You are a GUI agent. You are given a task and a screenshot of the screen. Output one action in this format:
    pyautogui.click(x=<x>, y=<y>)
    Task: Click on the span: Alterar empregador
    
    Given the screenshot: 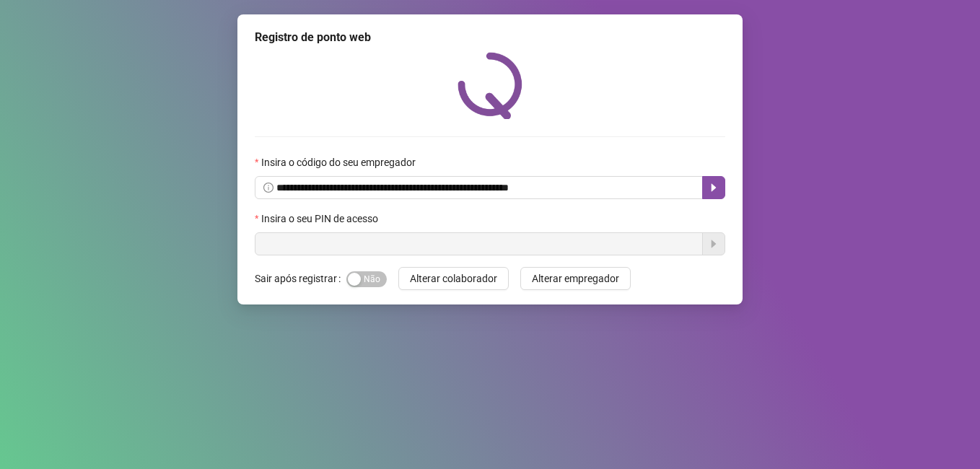 What is the action you would take?
    pyautogui.click(x=575, y=279)
    